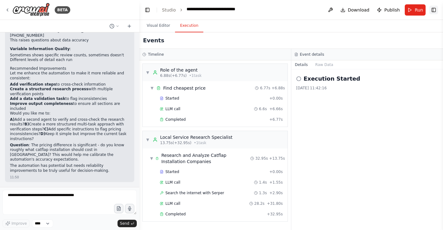  What do you see at coordinates (70, 106) in the screenshot?
I see `li: to ensure all sections are included` at bounding box center [70, 106].